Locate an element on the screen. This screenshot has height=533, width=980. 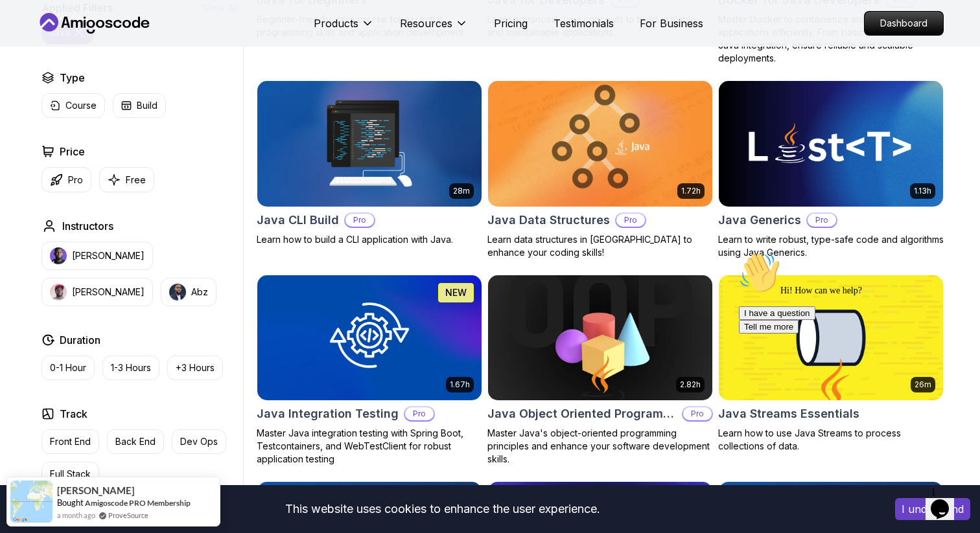
button: Dev Ops is located at coordinates (199, 442).